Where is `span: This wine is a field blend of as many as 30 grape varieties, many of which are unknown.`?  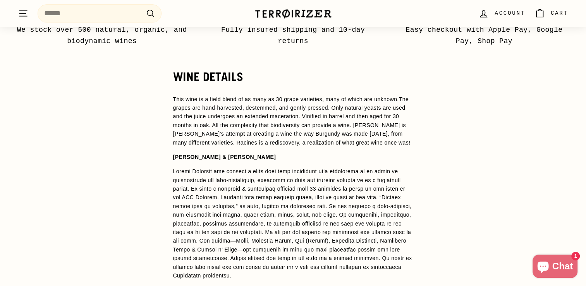
span: This wine is a field blend of as many as 30 grape varieties, many of which are unknown. is located at coordinates (286, 99).